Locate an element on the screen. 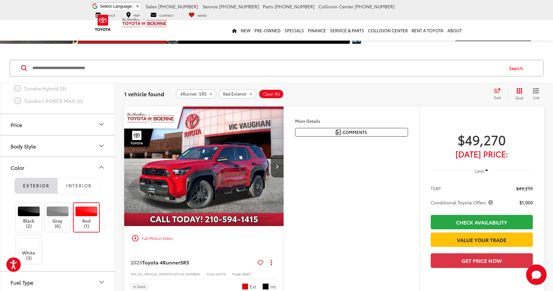 This screenshot has width=553, height=291. button: Body StyleBody Style is located at coordinates (58, 146).